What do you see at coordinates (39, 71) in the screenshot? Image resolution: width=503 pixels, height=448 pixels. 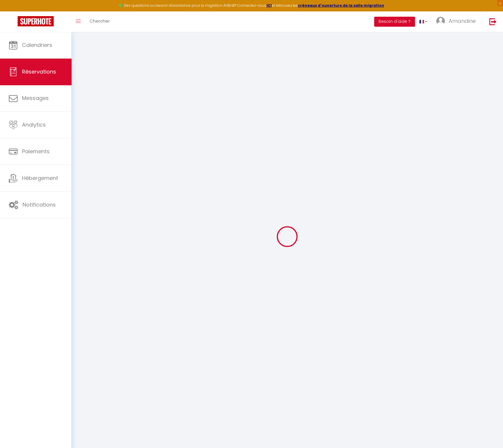 I see `span: Réservations` at bounding box center [39, 71].